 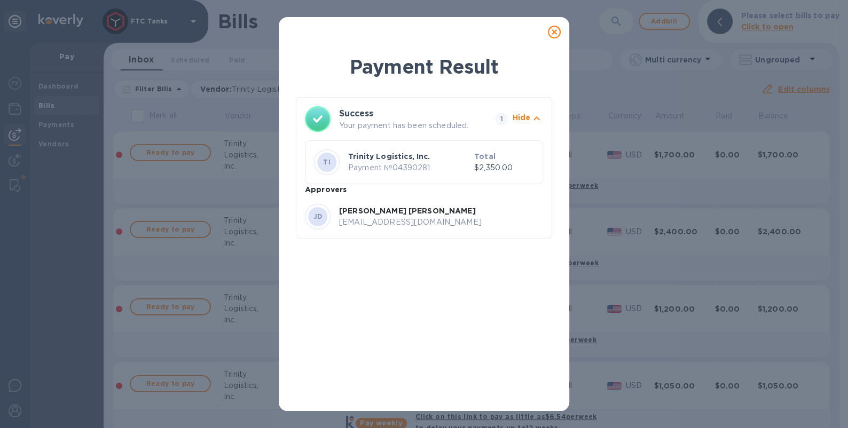 I want to click on h1: Payment Result, so click(x=424, y=67).